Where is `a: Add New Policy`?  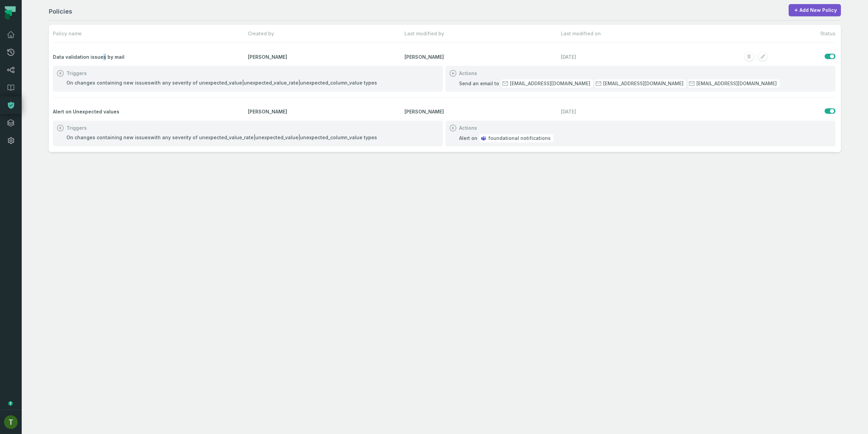
a: Add New Policy is located at coordinates (815, 10).